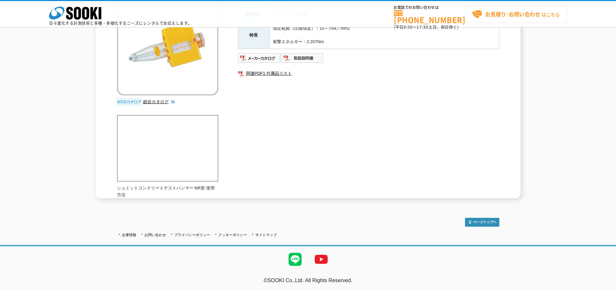 The height and width of the screenshot is (291, 616). What do you see at coordinates (168, 192) in the screenshot?
I see `p: シュミットコンクリートテストハンマー NR形 使用方法` at bounding box center [168, 192].